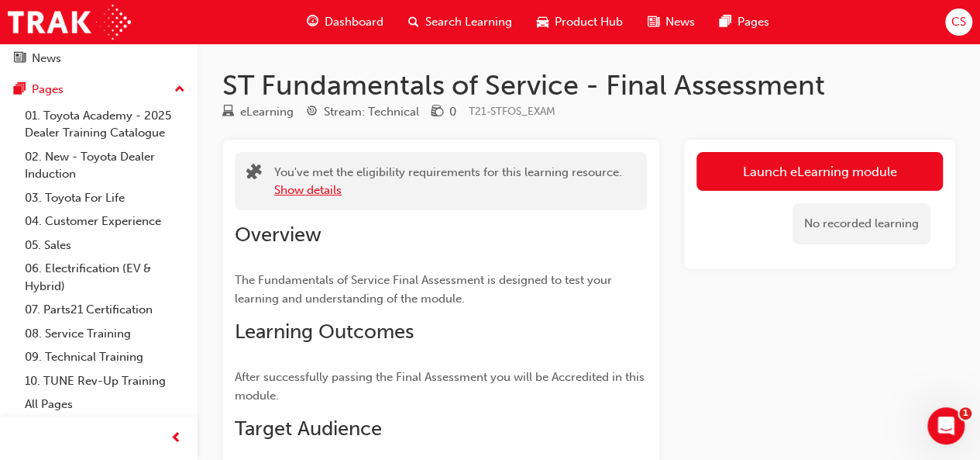 This screenshot has height=460, width=980. Describe the element at coordinates (98, 89) in the screenshot. I see `button: Pages` at that location.